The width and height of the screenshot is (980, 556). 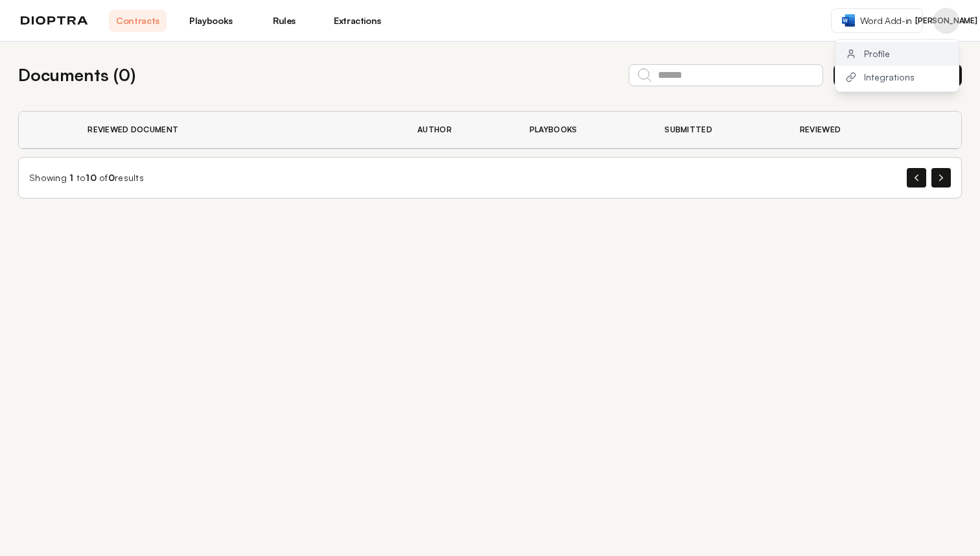 What do you see at coordinates (848, 20) in the screenshot?
I see `img: word` at bounding box center [848, 20].